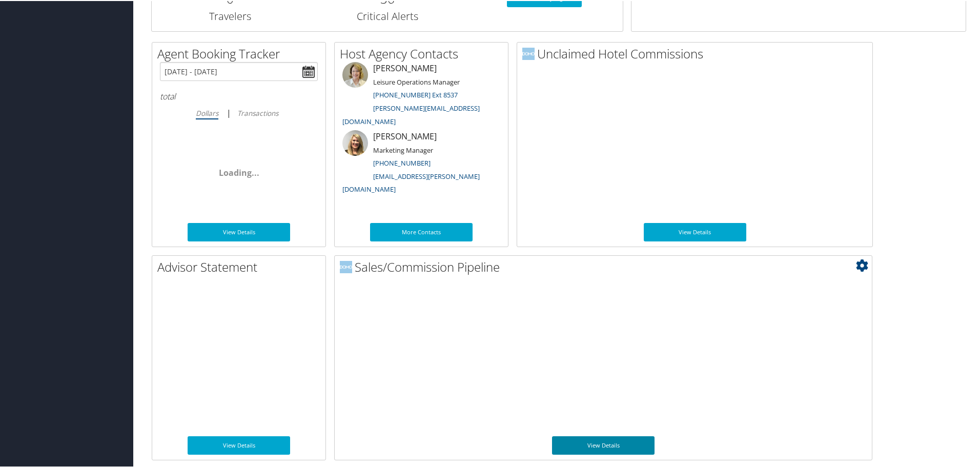 The height and width of the screenshot is (467, 980). Describe the element at coordinates (606, 266) in the screenshot. I see `h2: Sales/Commission Pipeline` at that location.